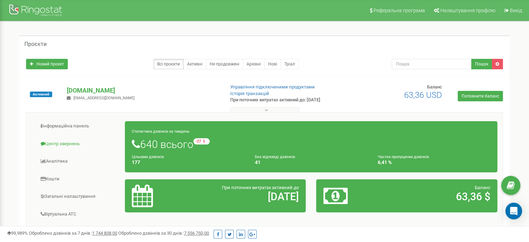 The height and width of the screenshot is (242, 529). What do you see at coordinates (423, 95) in the screenshot?
I see `span: 63,36 USD` at bounding box center [423, 95].